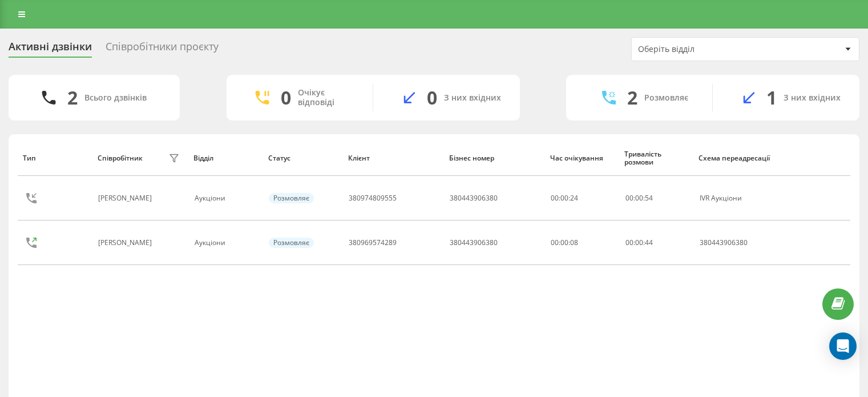  Describe the element at coordinates (649, 198) in the screenshot. I see `span: 54` at that location.